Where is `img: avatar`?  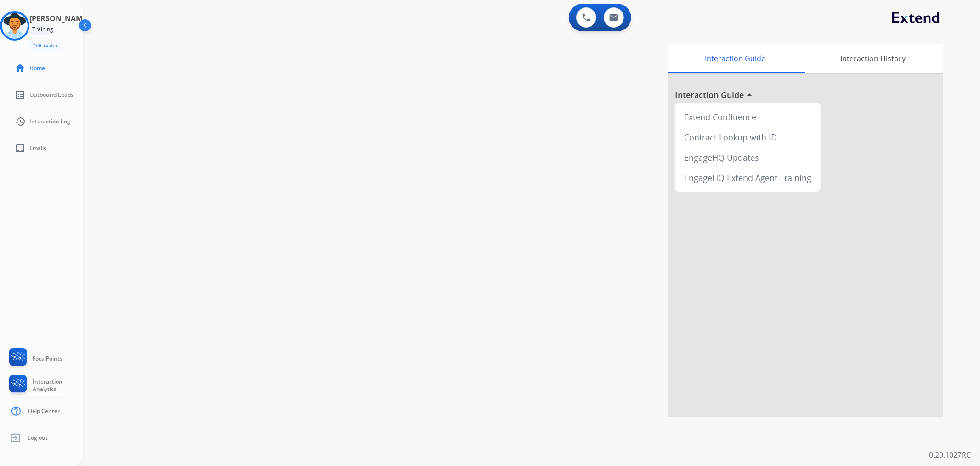
img: avatar is located at coordinates (15, 25).